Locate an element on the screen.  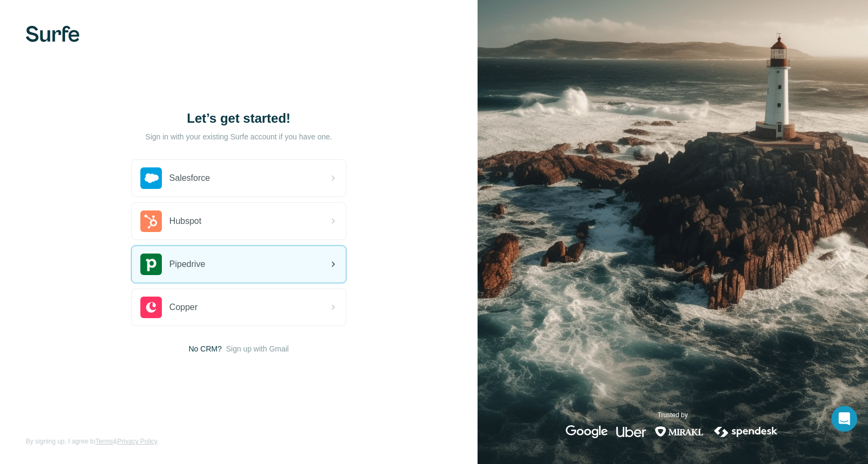
img: hubspot's logo is located at coordinates (151, 221).